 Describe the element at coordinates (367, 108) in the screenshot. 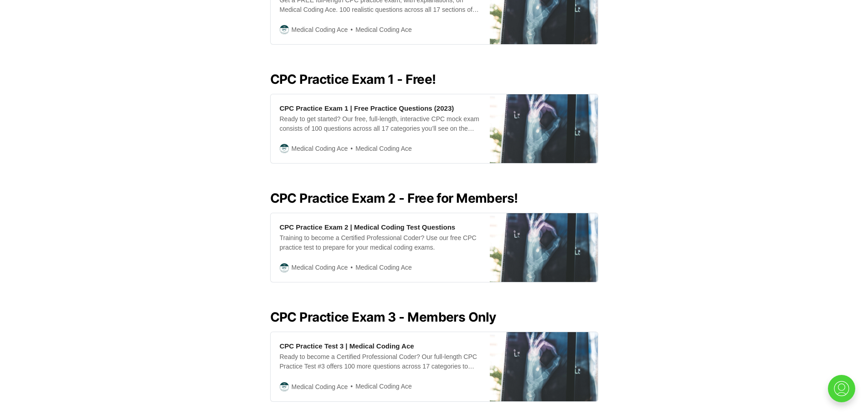

I see `div: CPC Practice Exam 1 | Free Practice Questions (2023)` at that location.